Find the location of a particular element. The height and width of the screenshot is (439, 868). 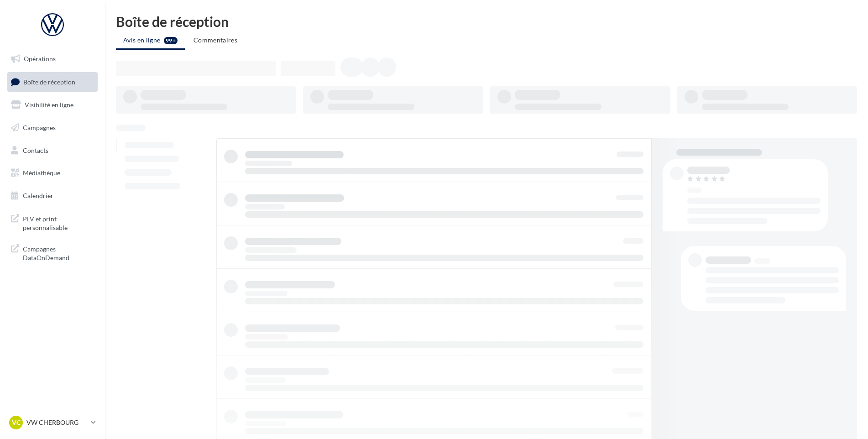

a: Campagnes is located at coordinates (53, 128).